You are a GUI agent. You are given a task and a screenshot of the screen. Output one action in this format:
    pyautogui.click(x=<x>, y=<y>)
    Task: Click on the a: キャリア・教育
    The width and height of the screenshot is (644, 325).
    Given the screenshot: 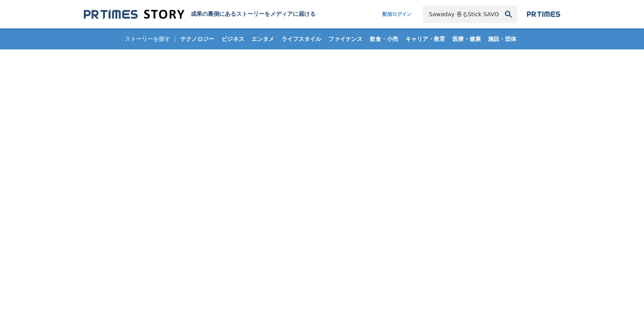 What is the action you would take?
    pyautogui.click(x=425, y=39)
    